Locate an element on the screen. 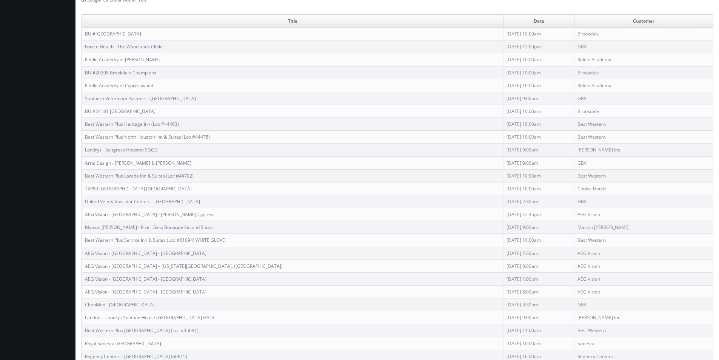  td: Choice Hotels is located at coordinates (644, 188).